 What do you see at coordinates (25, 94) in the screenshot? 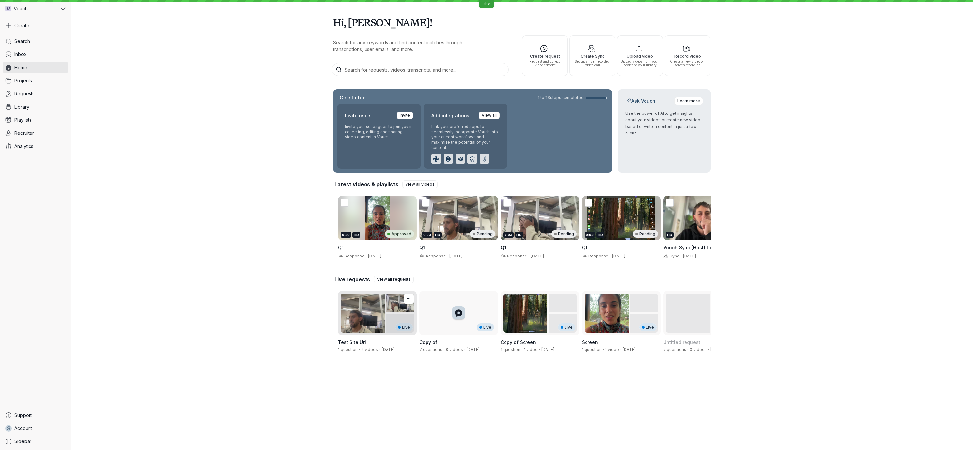
I see `span: Requests` at bounding box center [25, 94].